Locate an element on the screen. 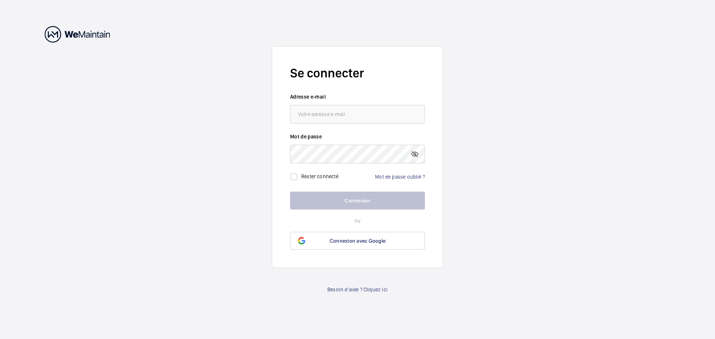  label: Adresse e-mail is located at coordinates (358, 97).